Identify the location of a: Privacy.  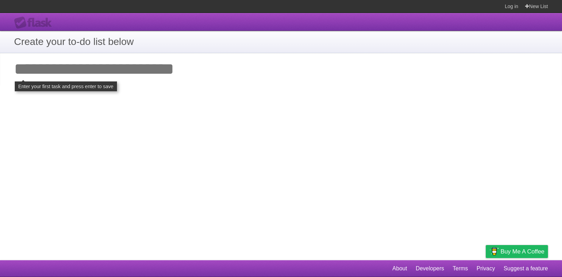
(486, 269).